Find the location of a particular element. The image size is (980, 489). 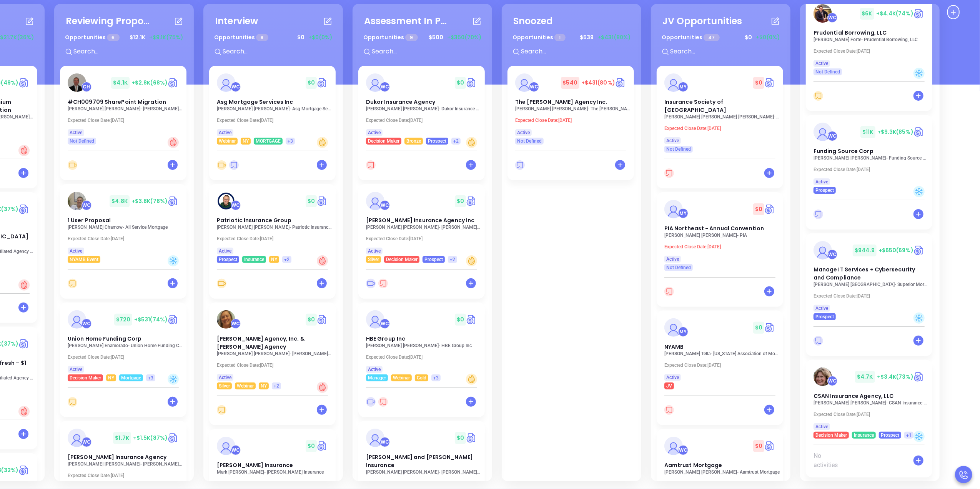

div: Megan Youmans is located at coordinates (683, 214).